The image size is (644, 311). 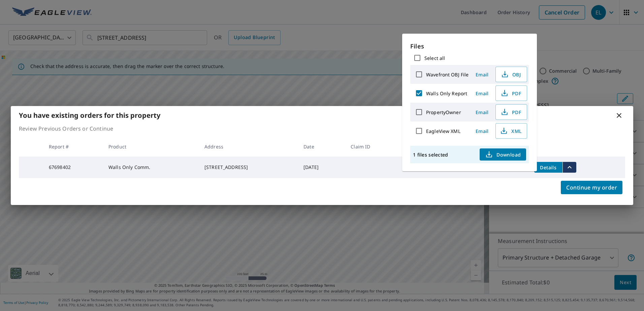 What do you see at coordinates (443, 131) in the screenshot?
I see `label: EagleView XML` at bounding box center [443, 131].